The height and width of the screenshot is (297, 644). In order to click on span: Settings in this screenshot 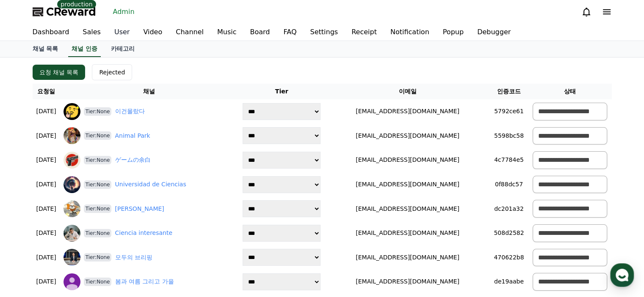, I will do `click(135, 243)`.